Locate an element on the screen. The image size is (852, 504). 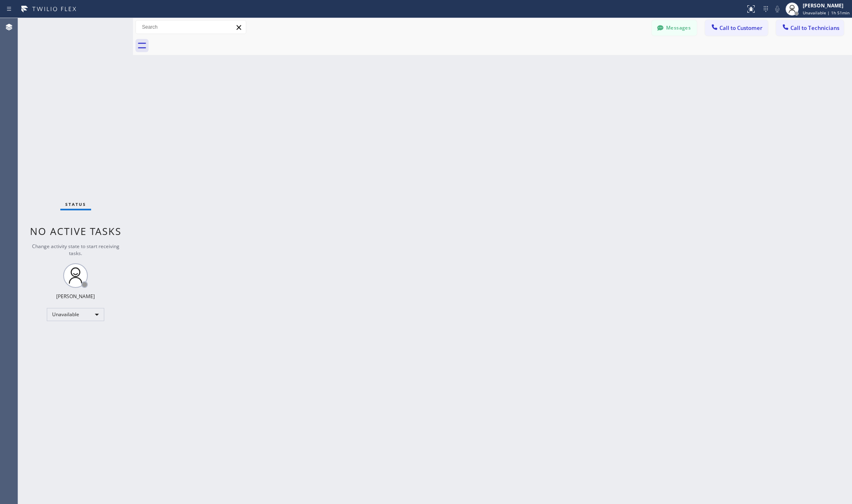
button: Messages is located at coordinates (674, 28).